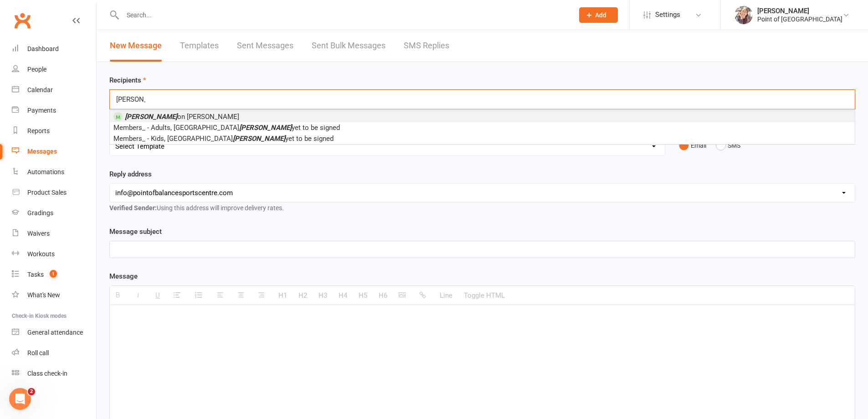 The image size is (868, 419). Describe the element at coordinates (53, 192) in the screenshot. I see `a: Product Sales` at that location.